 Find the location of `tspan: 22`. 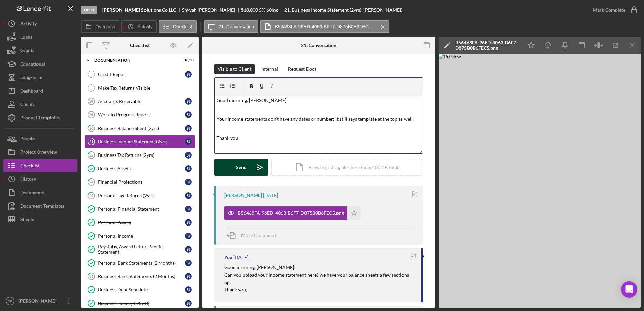

tspan: 22 is located at coordinates (91, 156).